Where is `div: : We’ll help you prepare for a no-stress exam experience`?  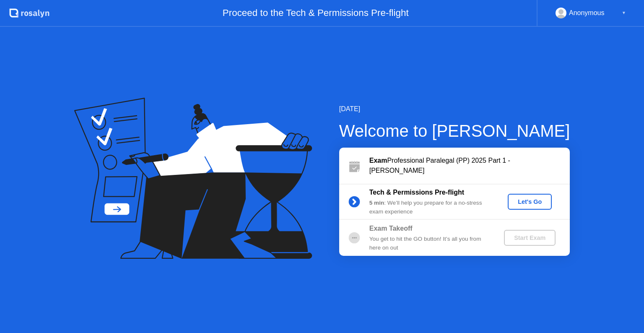
div: : We’ll help you prepare for a no-stress exam experience is located at coordinates (430, 207).